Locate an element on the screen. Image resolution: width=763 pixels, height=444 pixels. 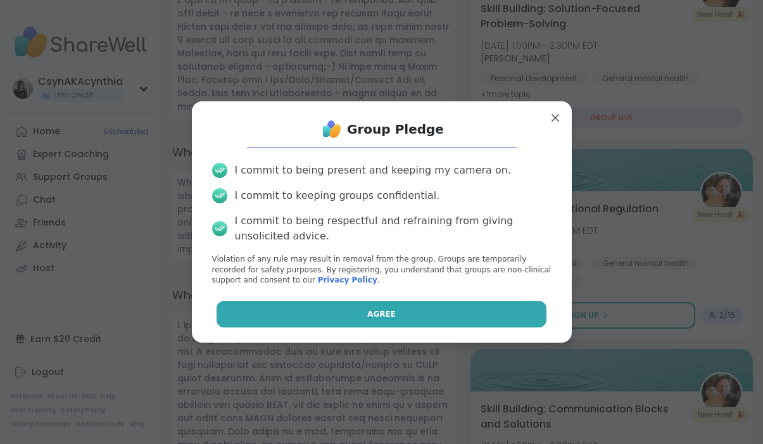
div: I commit to keeping groups confidential. is located at coordinates (338, 196).